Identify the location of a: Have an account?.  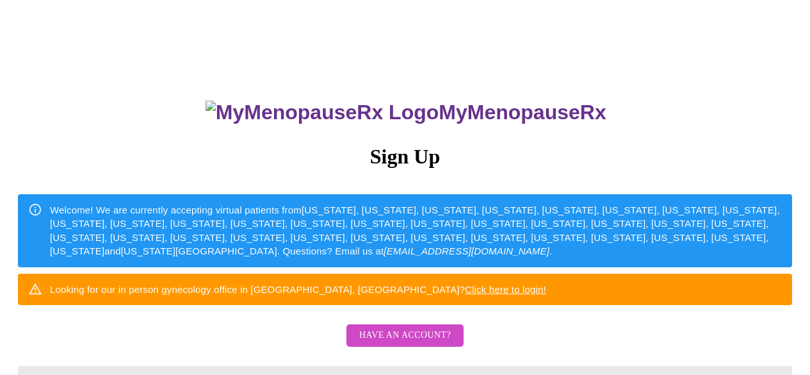
(405, 343).